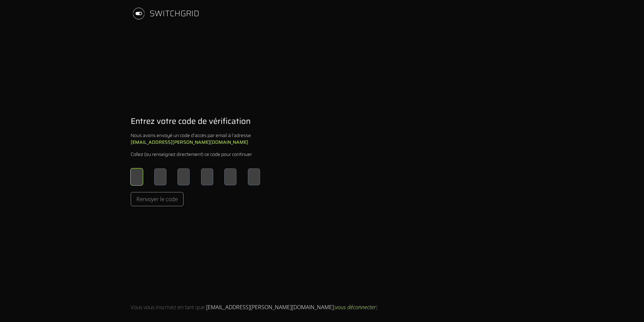 This screenshot has height=322, width=644. I want to click on input: Please enter OTP character 3, so click(183, 177).